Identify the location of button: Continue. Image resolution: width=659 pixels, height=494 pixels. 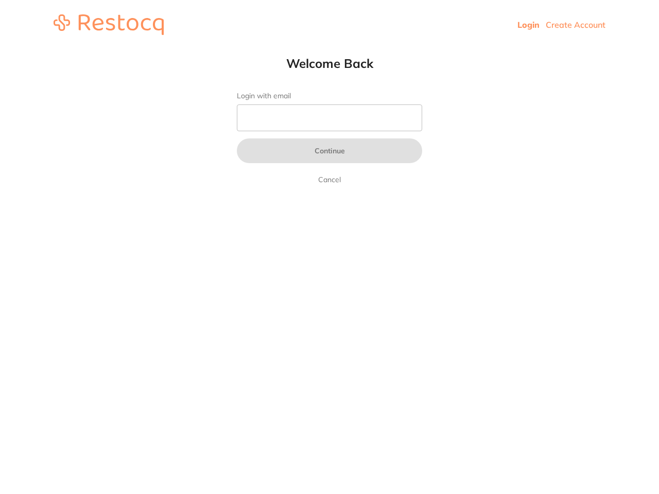
(329, 151).